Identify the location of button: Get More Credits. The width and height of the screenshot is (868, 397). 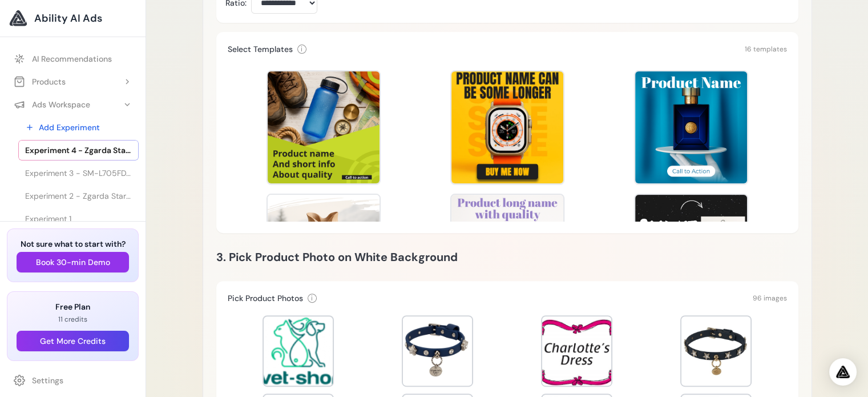
(73, 341).